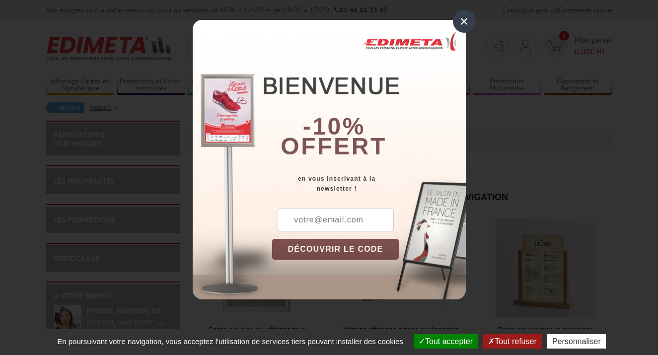 The height and width of the screenshot is (355, 658). What do you see at coordinates (369, 184) in the screenshot?
I see `div: en vous inscrivant à la newsletter !` at bounding box center [369, 184].